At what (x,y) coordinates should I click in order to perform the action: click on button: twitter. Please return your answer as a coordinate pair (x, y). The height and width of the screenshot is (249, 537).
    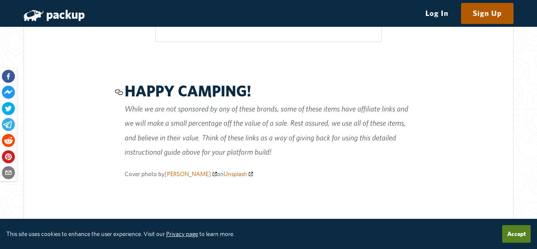
    Looking at the image, I should click on (8, 109).